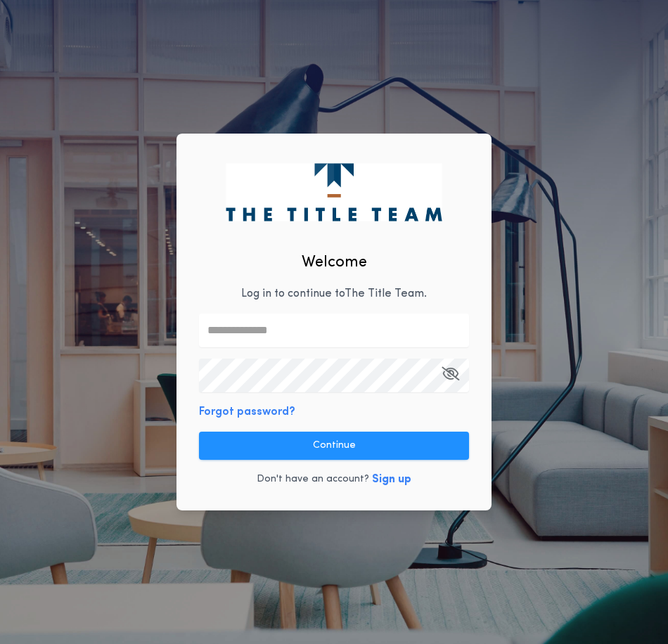 Image resolution: width=668 pixels, height=644 pixels. What do you see at coordinates (313, 479) in the screenshot?
I see `p: Don't have an account?` at bounding box center [313, 479].